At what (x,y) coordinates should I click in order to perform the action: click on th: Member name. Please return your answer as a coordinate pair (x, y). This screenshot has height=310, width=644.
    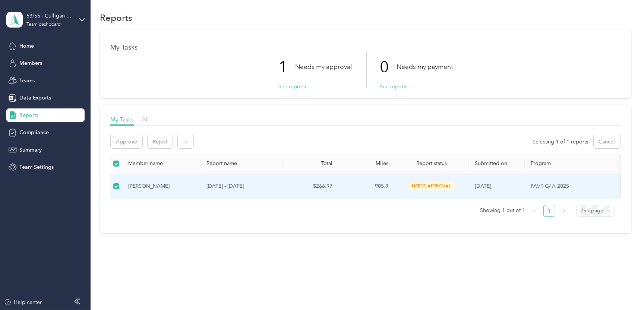
    Looking at the image, I should click on (161, 163).